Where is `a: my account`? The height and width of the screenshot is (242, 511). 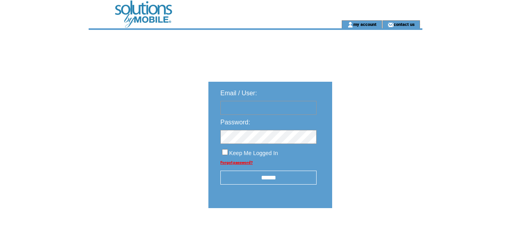 a: my account is located at coordinates (365, 24).